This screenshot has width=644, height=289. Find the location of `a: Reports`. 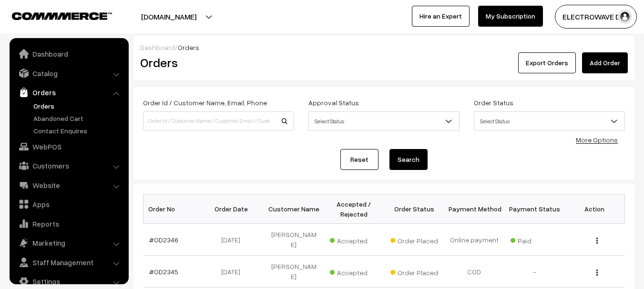

a: Reports is located at coordinates (69, 224).